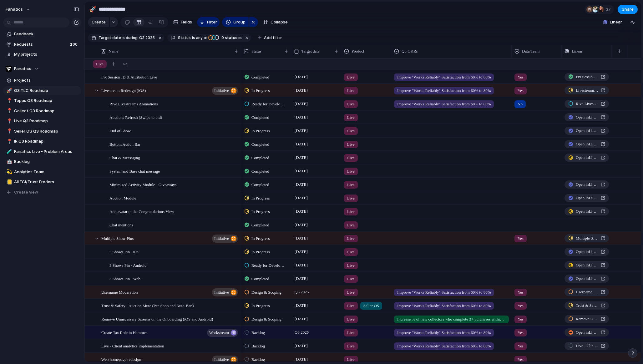 The image size is (643, 364). I want to click on span: 3 Shows Pin - iOS, so click(125, 251).